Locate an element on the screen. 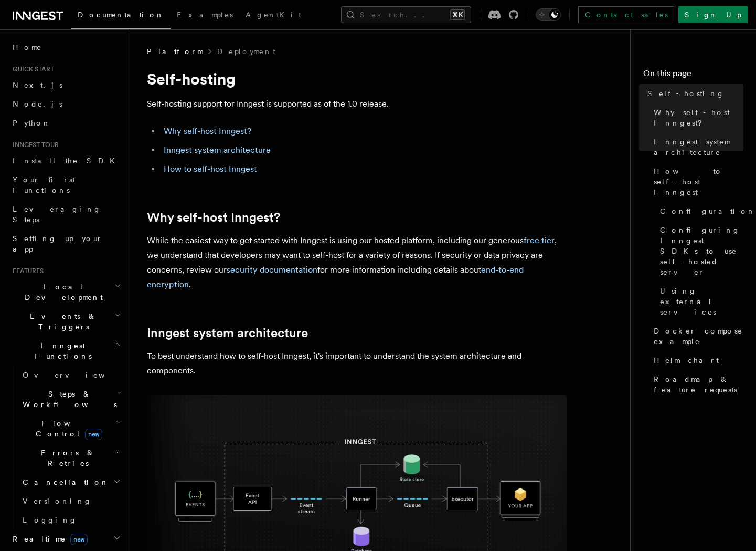  a: Roadmap & feature requests is located at coordinates (696, 385).